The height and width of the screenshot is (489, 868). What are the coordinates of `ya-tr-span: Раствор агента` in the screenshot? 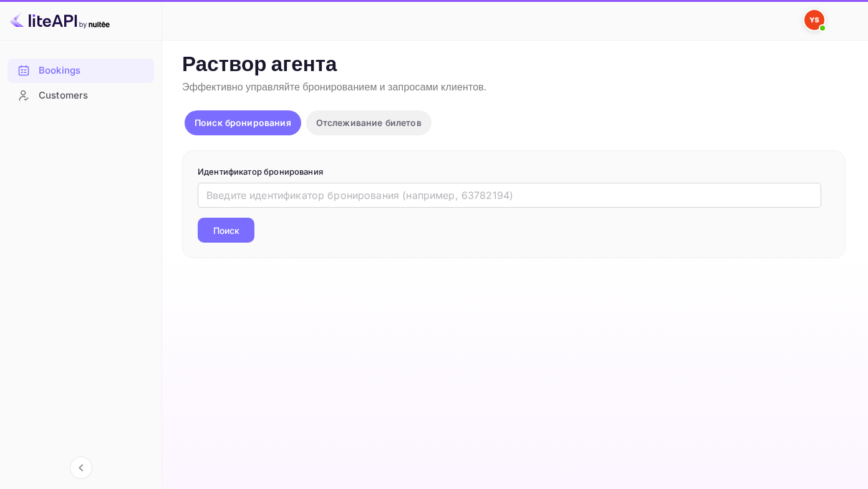 It's located at (259, 65).